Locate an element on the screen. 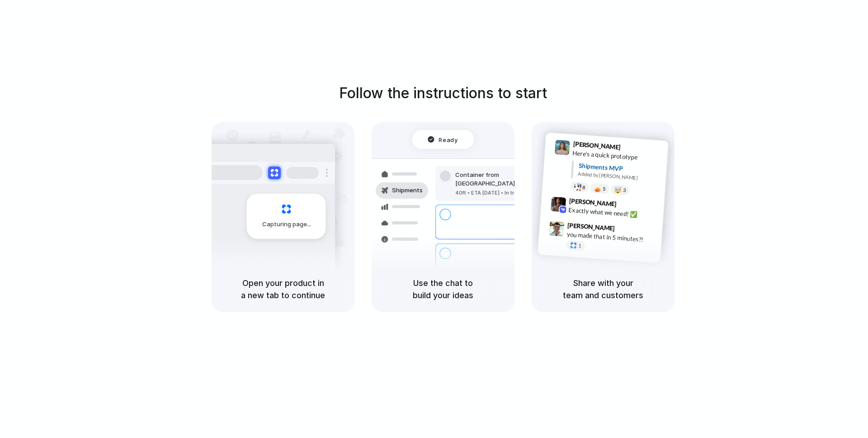  span: Shipments is located at coordinates (407, 191).